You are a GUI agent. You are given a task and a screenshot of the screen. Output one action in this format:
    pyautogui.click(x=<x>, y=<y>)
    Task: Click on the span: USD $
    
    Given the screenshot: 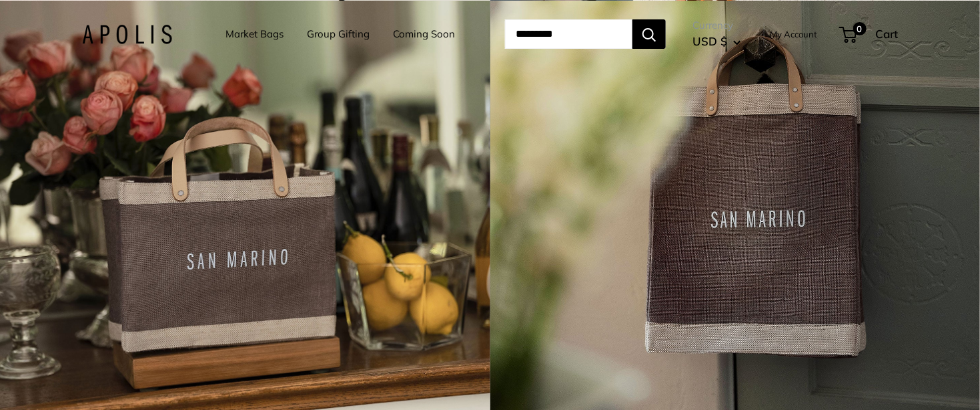 What is the action you would take?
    pyautogui.click(x=710, y=41)
    